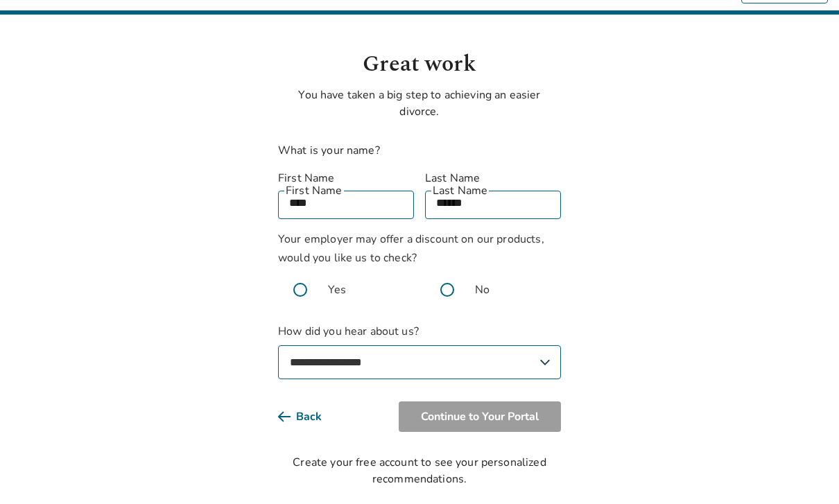 Image resolution: width=839 pixels, height=504 pixels. Describe the element at coordinates (480, 416) in the screenshot. I see `button: Continue to Your Portal` at that location.